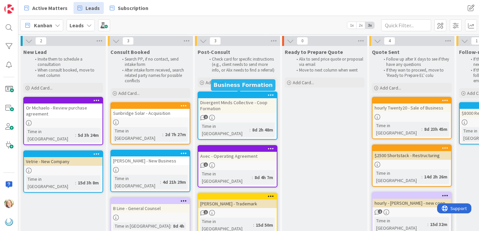  What do you see at coordinates (436, 129) in the screenshot?
I see `div: 8d 23h 45m` at bounding box center [436, 129].